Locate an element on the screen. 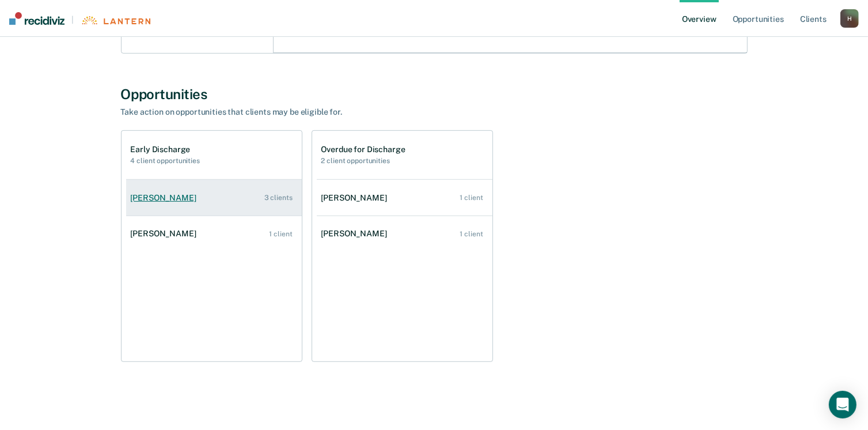 The image size is (868, 430). button: H is located at coordinates (850, 18).